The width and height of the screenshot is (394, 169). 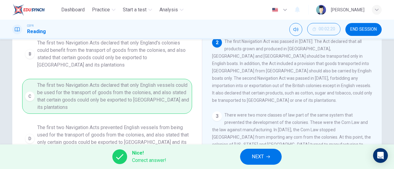 I want to click on button: NEXT, so click(x=260, y=157).